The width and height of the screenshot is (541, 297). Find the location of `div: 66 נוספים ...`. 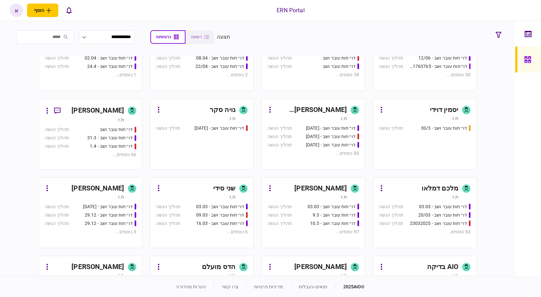

div: 66 נוספים ... is located at coordinates (90, 155).